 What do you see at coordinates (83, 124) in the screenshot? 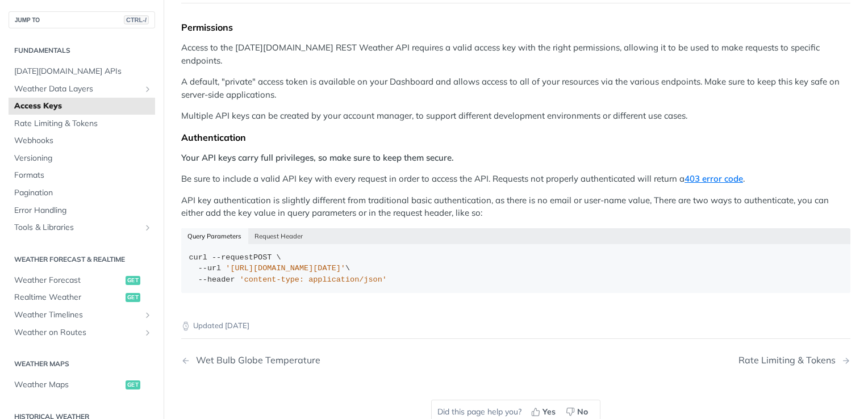
I see `span: Rate Limiting & Tokens` at bounding box center [83, 124].